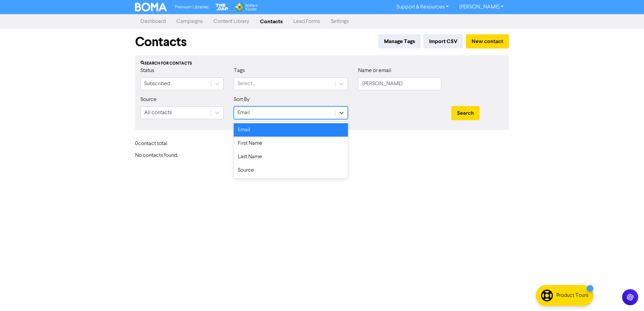 The image size is (644, 311). Describe the element at coordinates (340, 22) in the screenshot. I see `a: Settings` at that location.